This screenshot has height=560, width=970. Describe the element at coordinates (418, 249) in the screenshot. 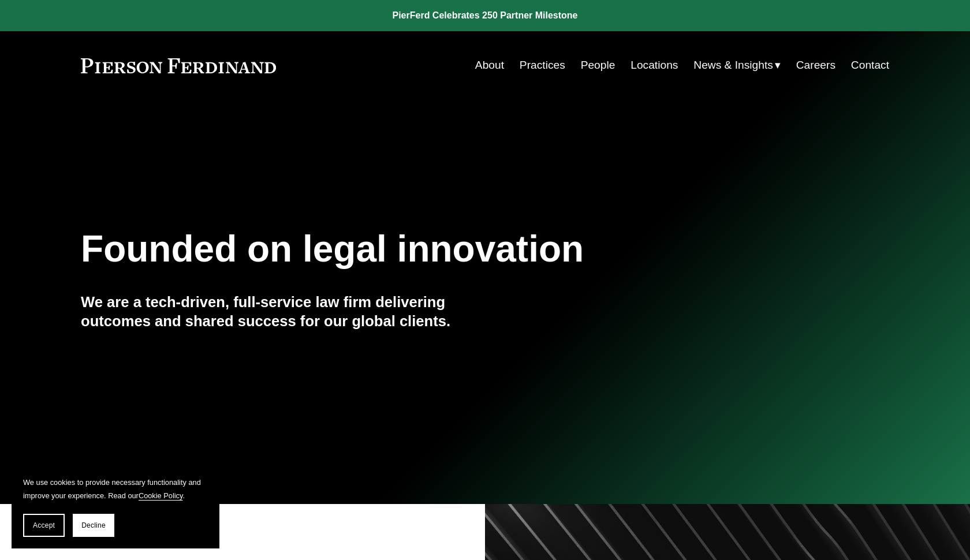

I see `h1: Founded on legal innovation` at that location.